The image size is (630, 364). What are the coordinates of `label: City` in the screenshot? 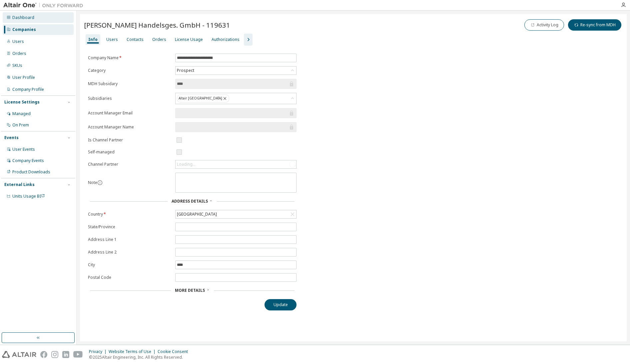 It's located at (130, 265).